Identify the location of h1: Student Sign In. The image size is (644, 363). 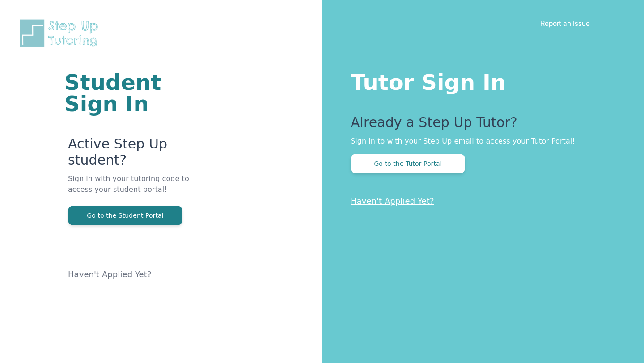
(139, 93).